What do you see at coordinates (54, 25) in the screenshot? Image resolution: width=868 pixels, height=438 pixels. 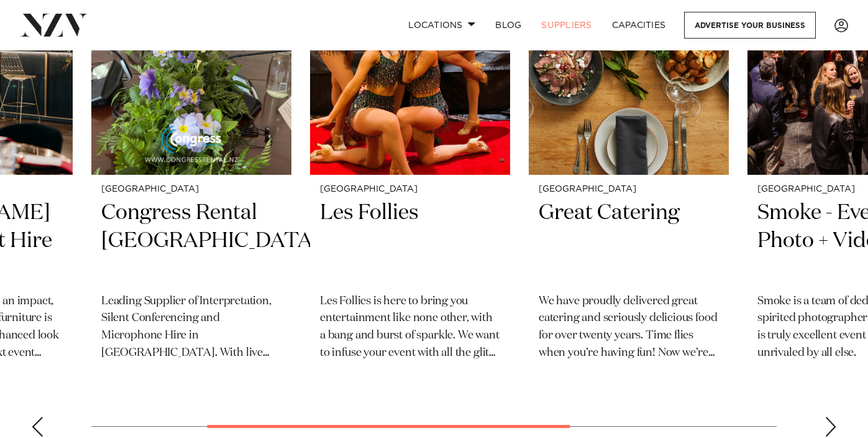 I see `img: nzv-logo.png` at bounding box center [54, 25].